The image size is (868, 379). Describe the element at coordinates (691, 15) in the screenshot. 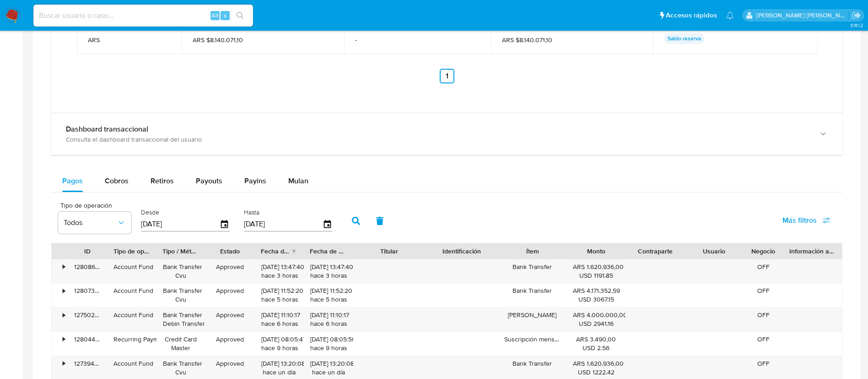

I see `span: Accesos rápidos` at that location.